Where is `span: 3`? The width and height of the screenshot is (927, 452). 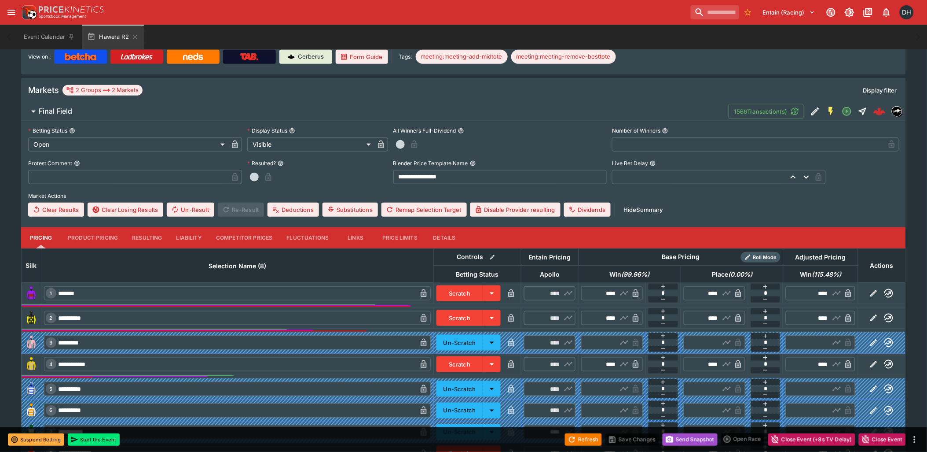 span: 3 is located at coordinates (51, 342).